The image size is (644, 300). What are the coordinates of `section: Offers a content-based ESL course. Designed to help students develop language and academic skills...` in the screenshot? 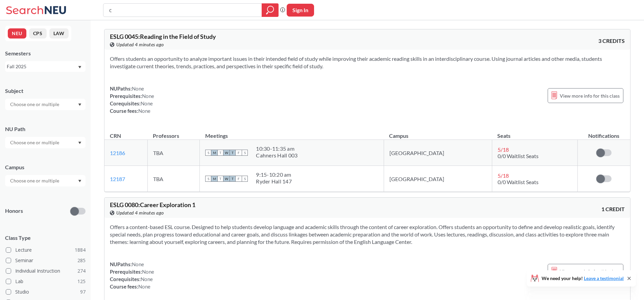 It's located at (367, 234).